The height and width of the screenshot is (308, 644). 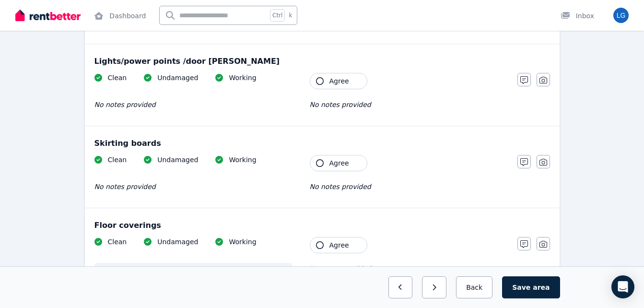 What do you see at coordinates (48, 15) in the screenshot?
I see `img: RentBetter` at bounding box center [48, 15].